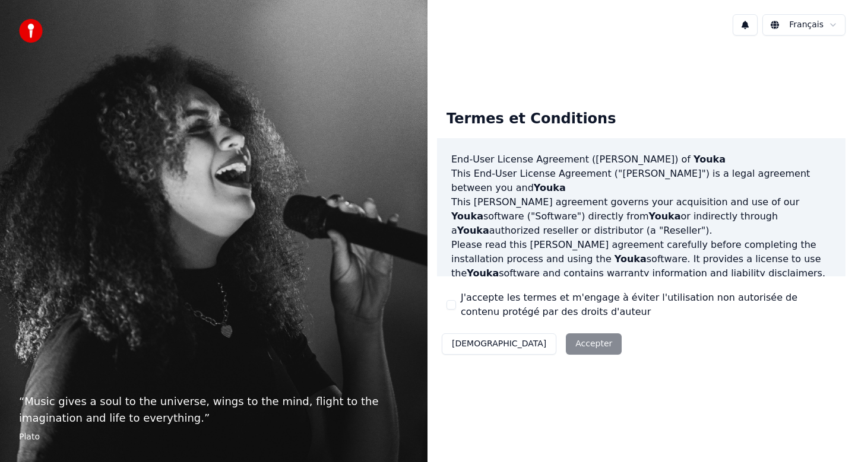 Image resolution: width=855 pixels, height=462 pixels. I want to click on p: “ Music gives a soul to the universe, wings to the mind, flight to the imagination and life to ev..., so click(214, 410).